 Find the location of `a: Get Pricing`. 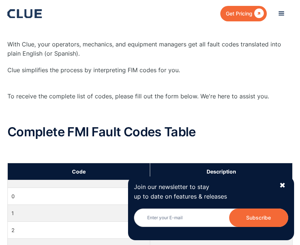

a: Get Pricing is located at coordinates (243, 13).